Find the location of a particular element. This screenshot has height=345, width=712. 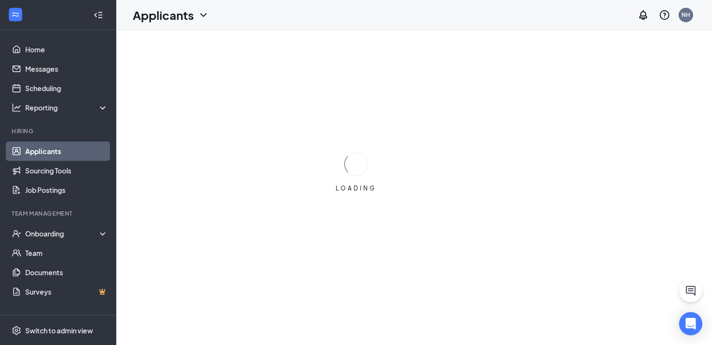

svg: UserCheck is located at coordinates (16, 234).